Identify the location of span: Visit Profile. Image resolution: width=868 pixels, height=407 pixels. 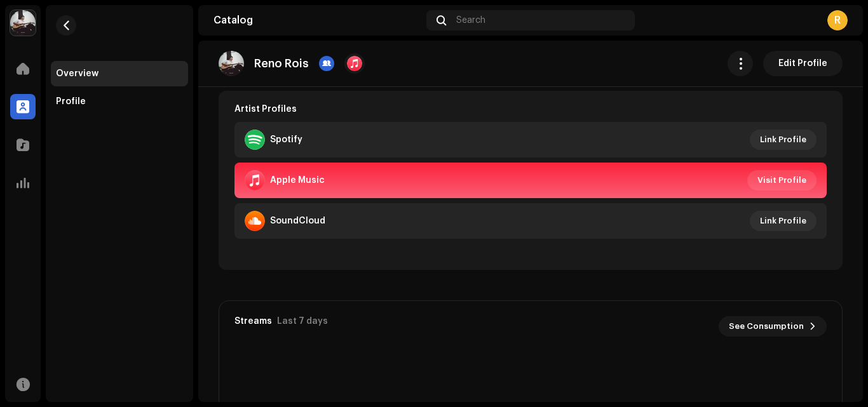
(781, 180).